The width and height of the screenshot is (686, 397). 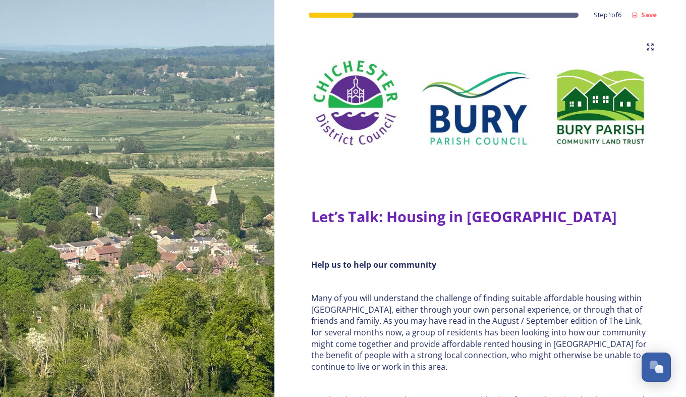 I want to click on p: Many of you will understand the challenge of finding suitable affordable housing within [GEOGRAPH..., so click(x=480, y=332).